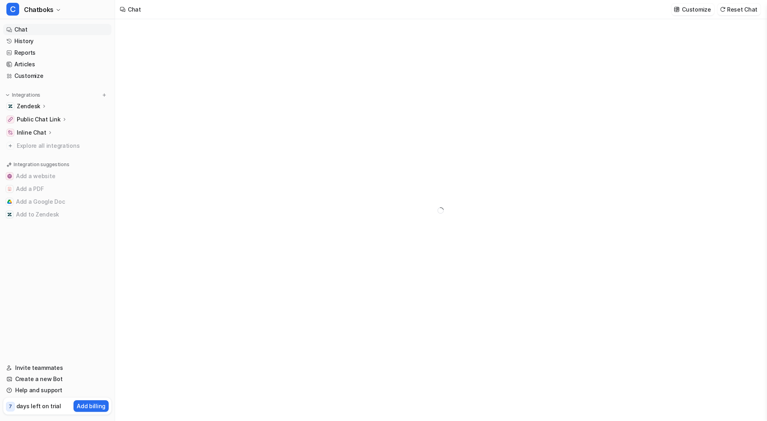 The height and width of the screenshot is (421, 767). Describe the element at coordinates (10, 146) in the screenshot. I see `img: explore all integrations` at that location.